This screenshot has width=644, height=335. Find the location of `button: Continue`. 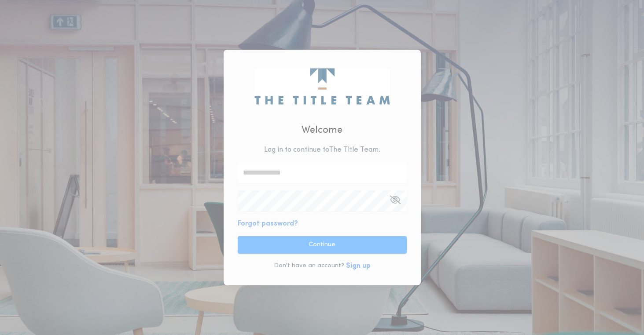

button: Continue is located at coordinates (322, 245).